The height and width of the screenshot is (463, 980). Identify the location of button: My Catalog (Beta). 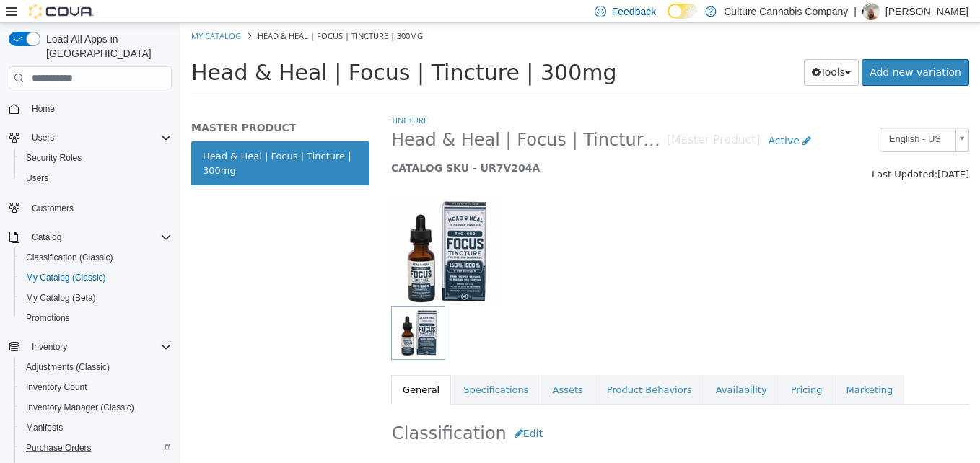
(96, 298).